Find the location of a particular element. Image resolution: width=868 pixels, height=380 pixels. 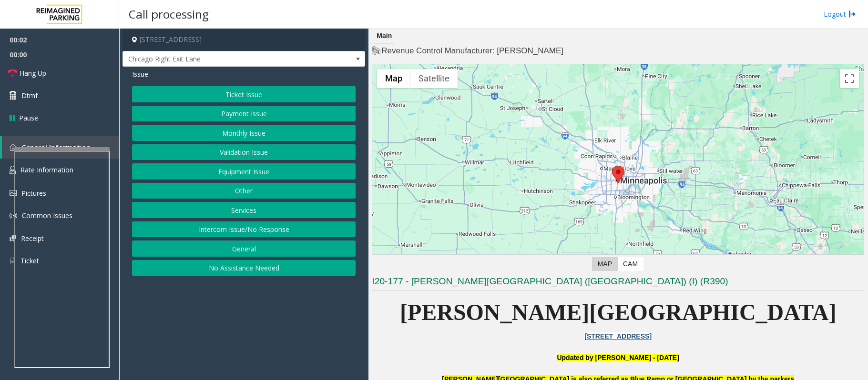

span: Pause is located at coordinates (29, 117).